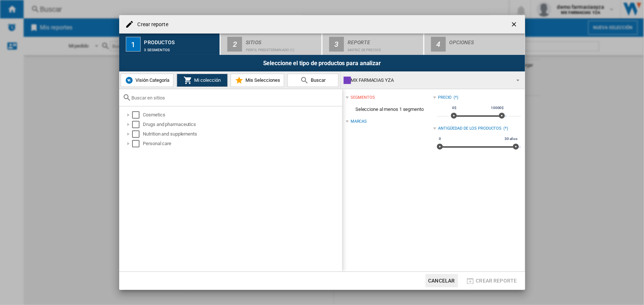  I want to click on div: Productos, so click(181, 40).